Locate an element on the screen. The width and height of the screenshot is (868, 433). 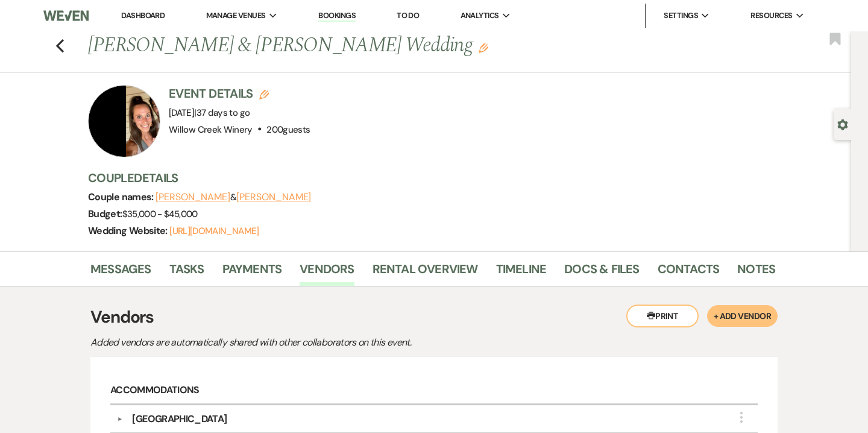
h3: Event Details is located at coordinates (239, 94).